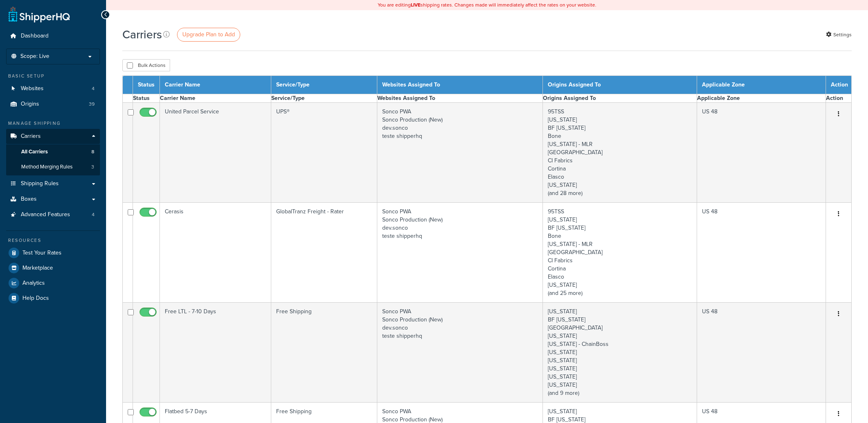 This screenshot has height=423, width=868. I want to click on span: Boxes, so click(29, 199).